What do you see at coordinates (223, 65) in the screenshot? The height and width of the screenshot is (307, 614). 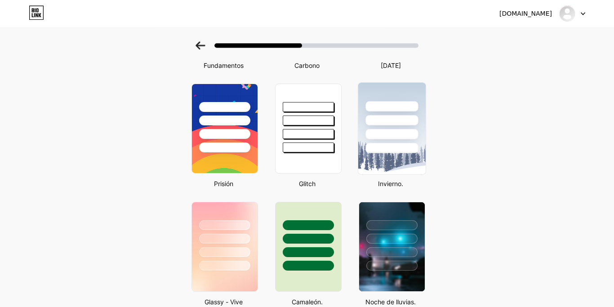 I see `div: Fundamentos` at bounding box center [223, 65].